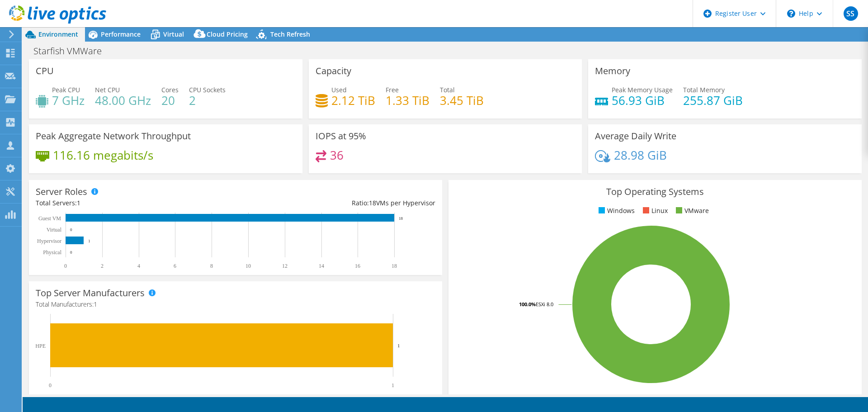 This screenshot has width=868, height=412. What do you see at coordinates (175, 266) in the screenshot?
I see `text: 6` at bounding box center [175, 266].